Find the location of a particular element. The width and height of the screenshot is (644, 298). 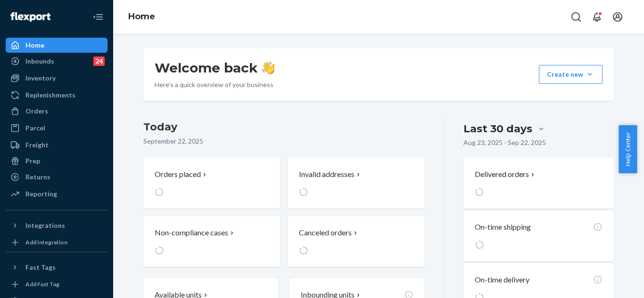

button: Open notifications is located at coordinates (597, 17).